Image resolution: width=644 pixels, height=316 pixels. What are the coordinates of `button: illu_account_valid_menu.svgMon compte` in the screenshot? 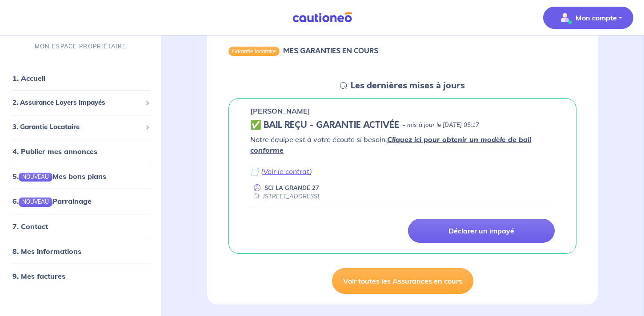 It's located at (588, 18).